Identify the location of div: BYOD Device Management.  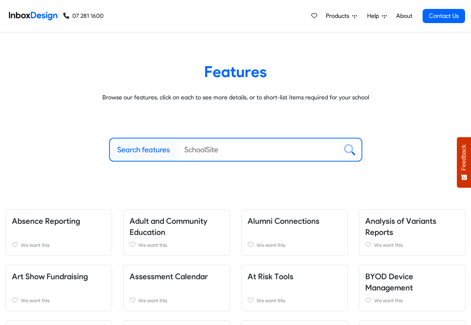
(412, 288).